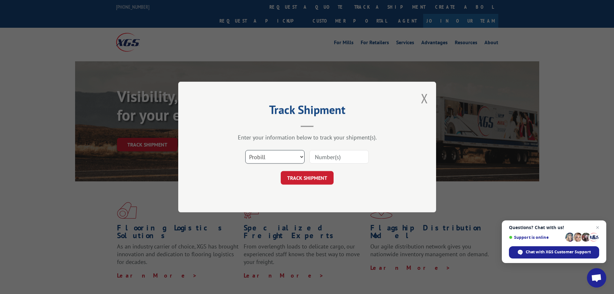 This screenshot has width=614, height=294. Describe the element at coordinates (597, 227) in the screenshot. I see `span: Close chat` at that location.